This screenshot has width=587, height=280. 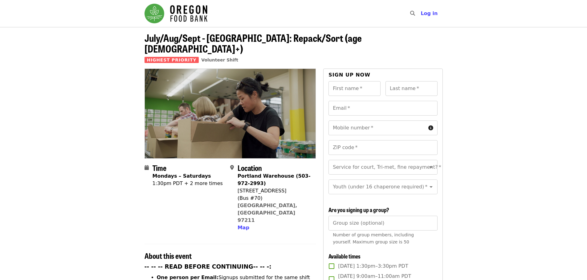 I want to click on span: Location, so click(x=249, y=168).